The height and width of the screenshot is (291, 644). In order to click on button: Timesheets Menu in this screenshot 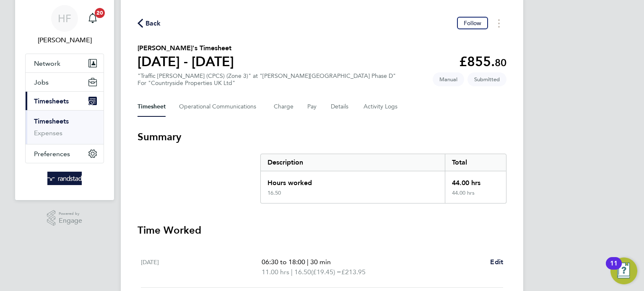, I will do `click(499, 23)`.